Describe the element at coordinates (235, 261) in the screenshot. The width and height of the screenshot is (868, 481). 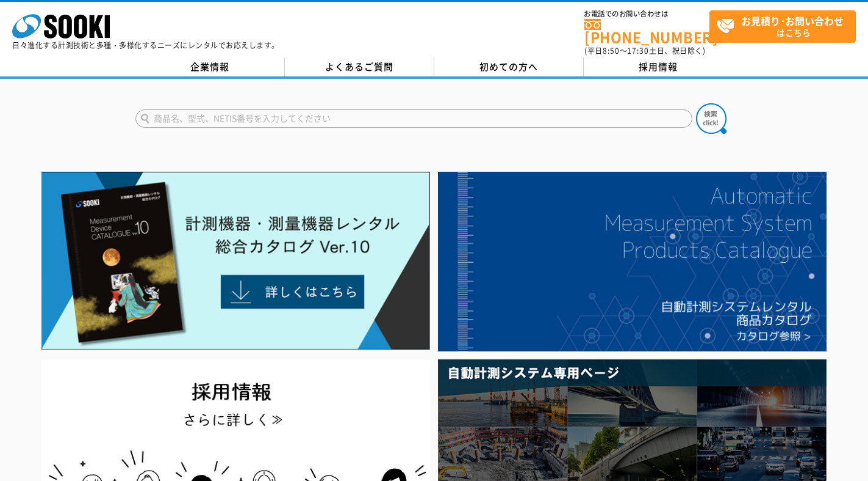
I see `img: Catalog Ver10` at that location.